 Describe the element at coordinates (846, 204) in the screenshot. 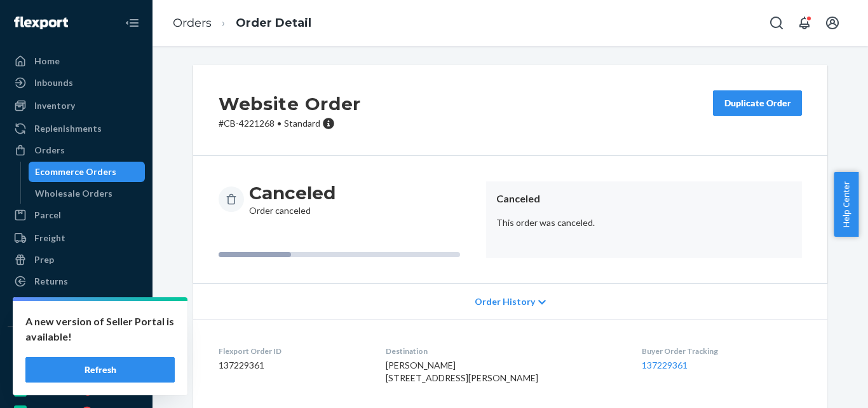

I see `span: Help Center` at that location.